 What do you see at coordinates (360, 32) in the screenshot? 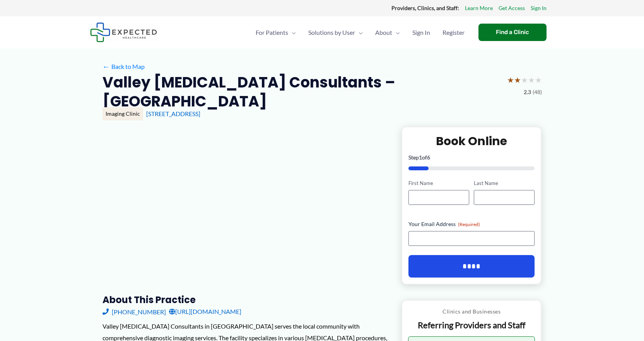
I see `nav: Primary Site Navigation` at bounding box center [360, 32].